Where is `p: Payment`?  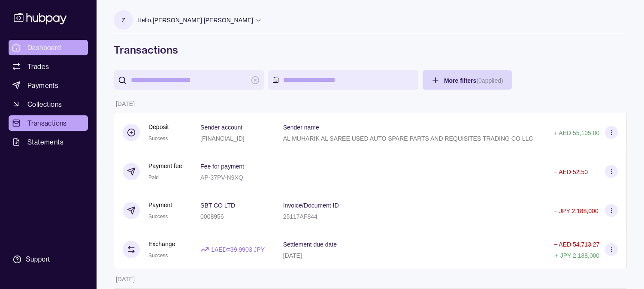 p: Payment is located at coordinates (160, 205).